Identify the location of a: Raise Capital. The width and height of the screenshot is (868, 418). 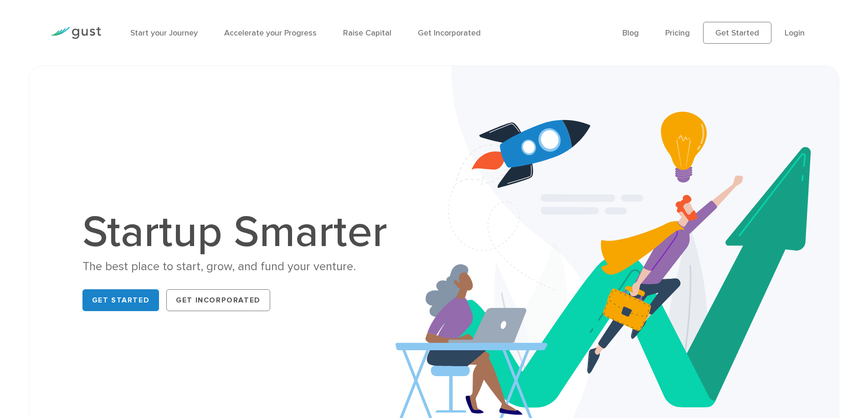
(367, 33).